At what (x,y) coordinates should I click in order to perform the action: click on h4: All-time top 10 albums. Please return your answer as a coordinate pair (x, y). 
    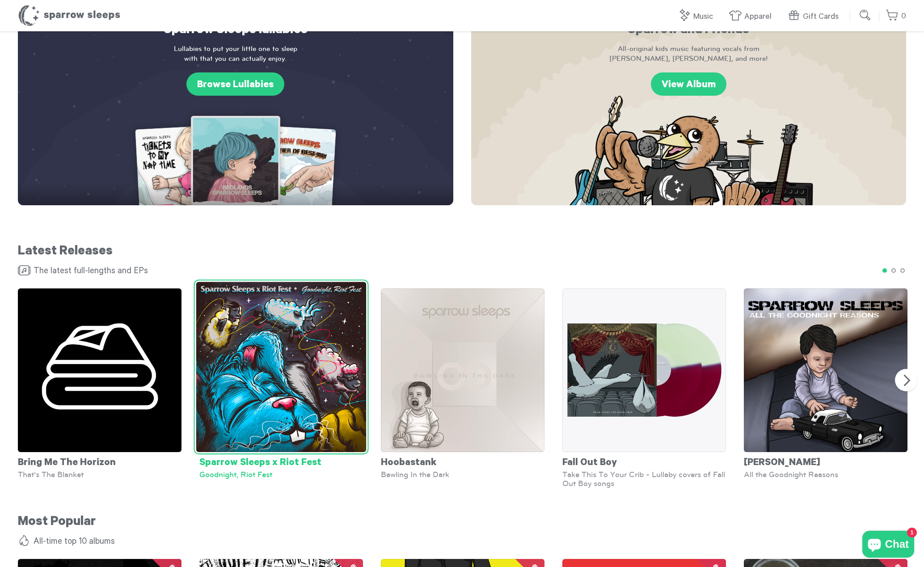
    Looking at the image, I should click on (462, 542).